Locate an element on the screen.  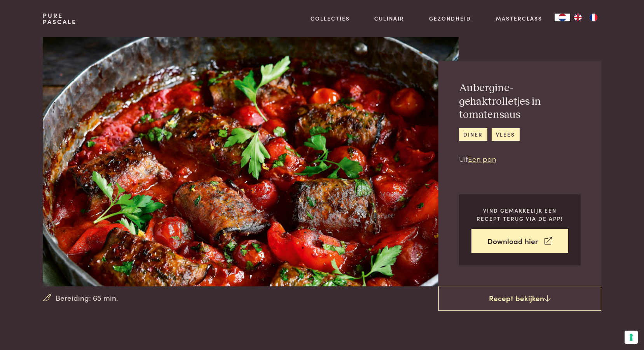
ul: Language list is located at coordinates (586, 18).